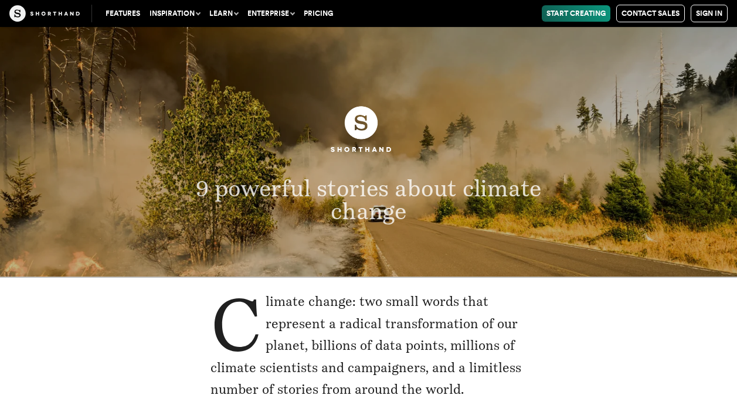 The width and height of the screenshot is (737, 395). I want to click on a: Contact Sales, so click(650, 13).